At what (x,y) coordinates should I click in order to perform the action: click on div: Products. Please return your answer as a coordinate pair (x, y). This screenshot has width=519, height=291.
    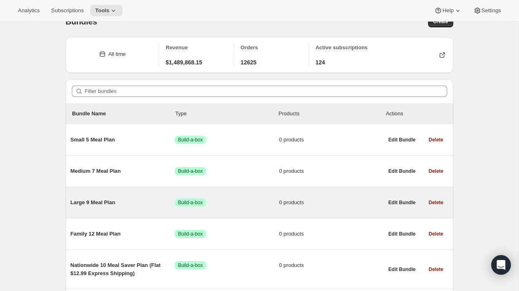
    Looking at the image, I should click on (330, 114).